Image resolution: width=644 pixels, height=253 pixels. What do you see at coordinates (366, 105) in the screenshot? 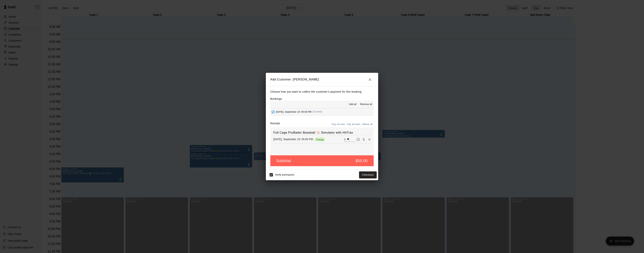
I see `button: Remove all` at bounding box center [366, 105].